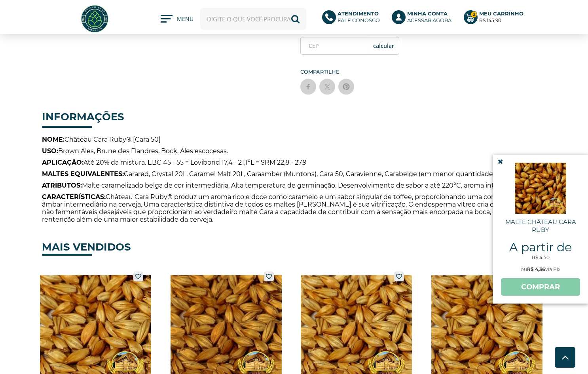 This screenshot has width=588, height=374. Describe the element at coordinates (353, 19) in the screenshot. I see `a: AtendimentoFale conosco` at that location.